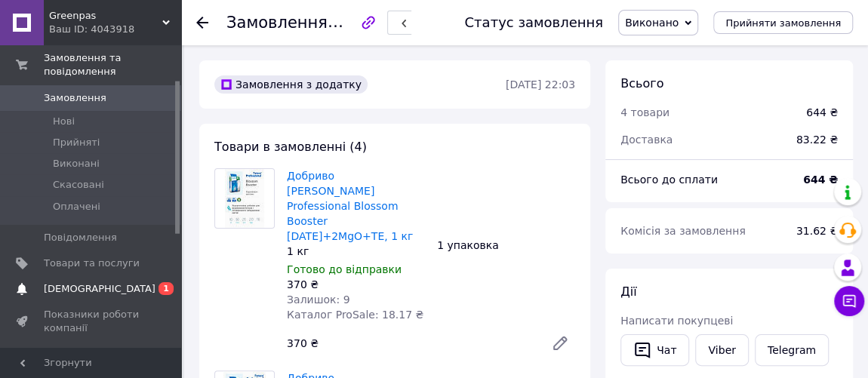 The image size is (868, 378). I want to click on img: Добриво Петерс Peters Professional Blossom Booster 10-30-20+2MgO+TE, 1 кг, so click(244, 198).